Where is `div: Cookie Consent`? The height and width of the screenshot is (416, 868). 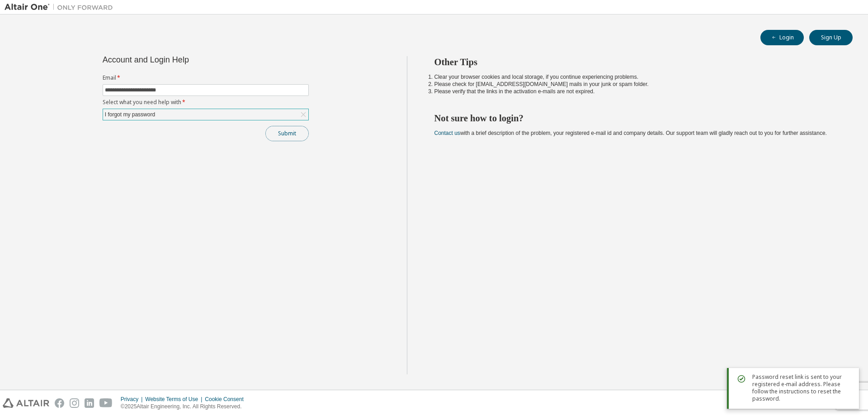
div: Cookie Consent is located at coordinates (226, 399).